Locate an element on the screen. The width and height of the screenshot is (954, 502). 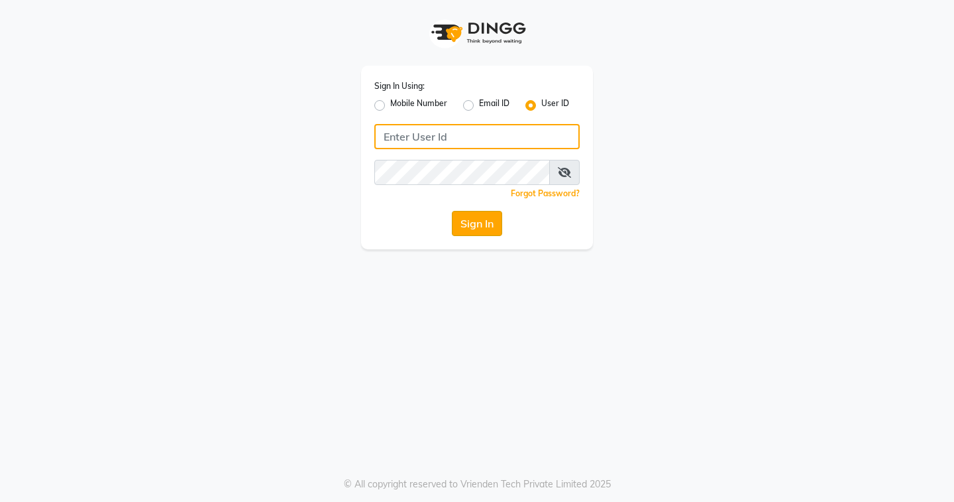
button: Sign In is located at coordinates (477, 223).